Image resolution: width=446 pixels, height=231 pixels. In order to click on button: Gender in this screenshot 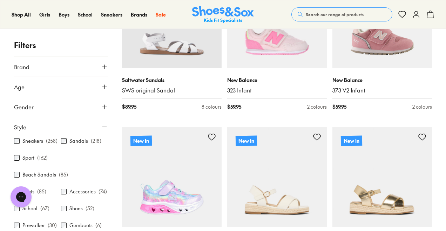, I will do `click(61, 107)`.